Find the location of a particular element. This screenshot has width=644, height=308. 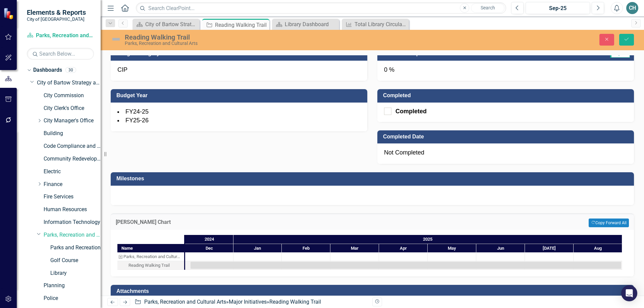

input: Search ClearPoint... is located at coordinates (321, 8).